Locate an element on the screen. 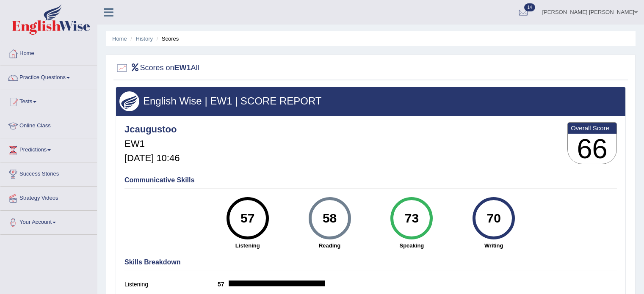 The height and width of the screenshot is (294, 644). a: History is located at coordinates (144, 39).